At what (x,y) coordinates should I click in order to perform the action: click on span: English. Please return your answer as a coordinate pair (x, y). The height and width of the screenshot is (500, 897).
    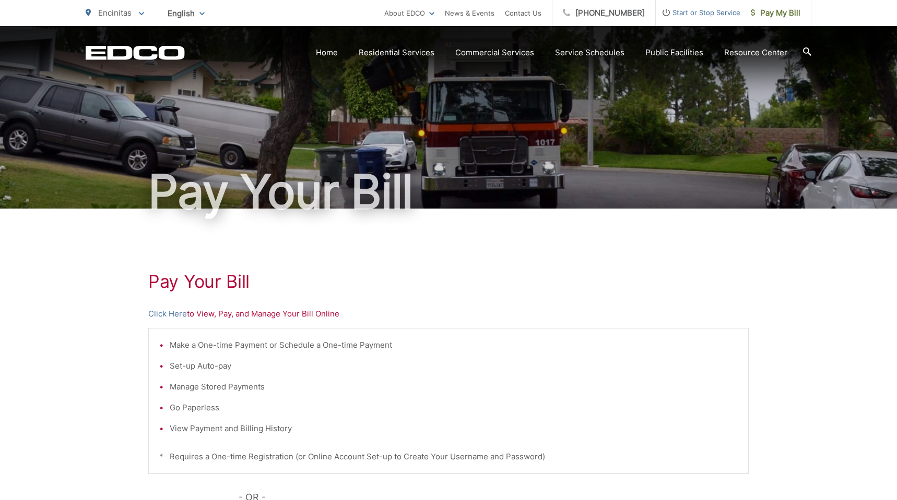
    Looking at the image, I should click on (186, 13).